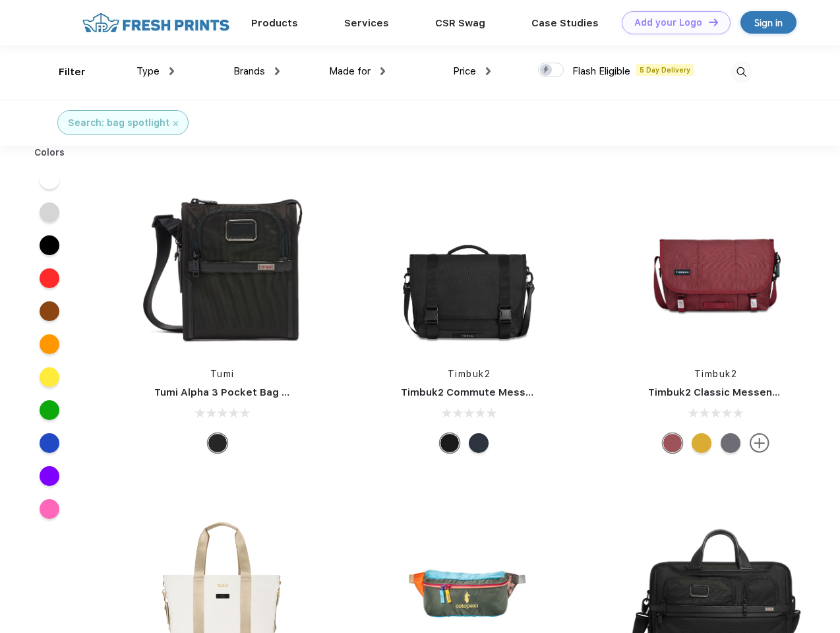  What do you see at coordinates (349, 71) in the screenshot?
I see `span: Made for` at bounding box center [349, 71].